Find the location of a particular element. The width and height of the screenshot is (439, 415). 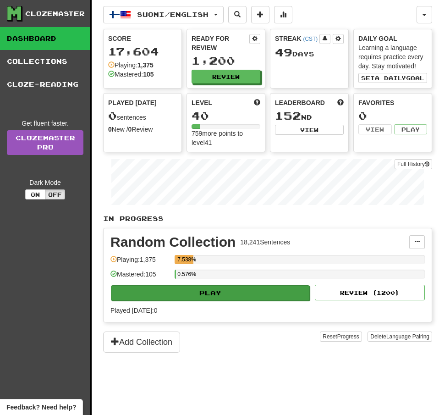

button: Off is located at coordinates (55, 194).